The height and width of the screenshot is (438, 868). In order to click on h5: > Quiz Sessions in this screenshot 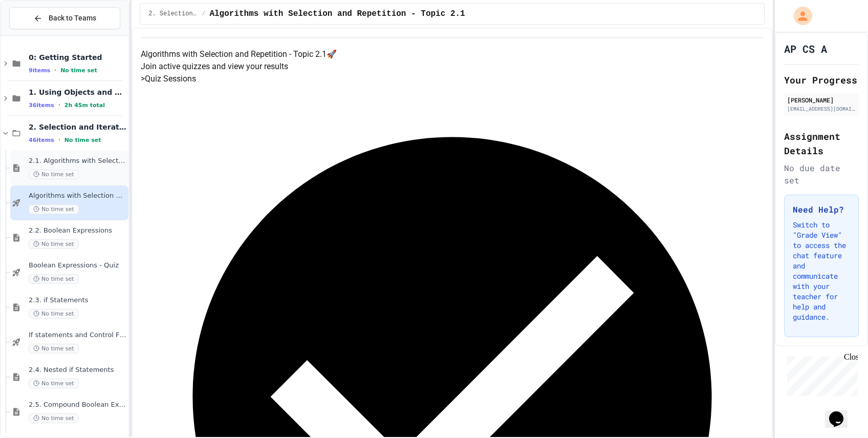, I will do `click(452, 79)`.